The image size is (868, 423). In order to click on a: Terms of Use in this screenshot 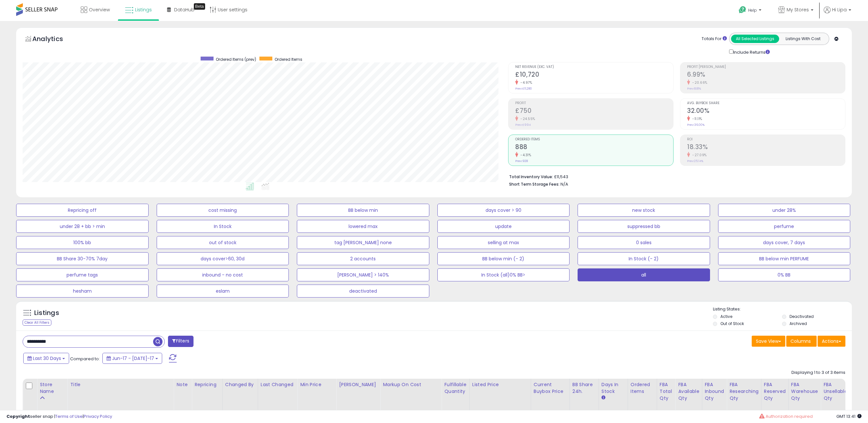, I will do `click(69, 416)`.